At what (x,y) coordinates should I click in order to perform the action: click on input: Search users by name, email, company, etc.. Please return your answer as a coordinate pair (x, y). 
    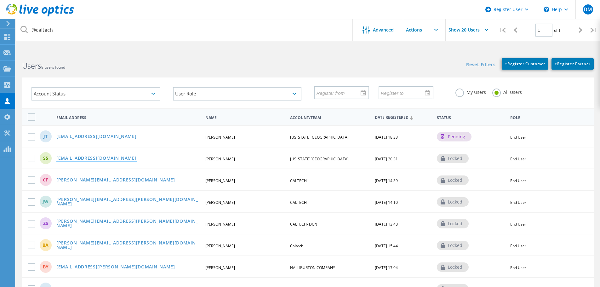
    Looking at the image, I should click on (184, 30).